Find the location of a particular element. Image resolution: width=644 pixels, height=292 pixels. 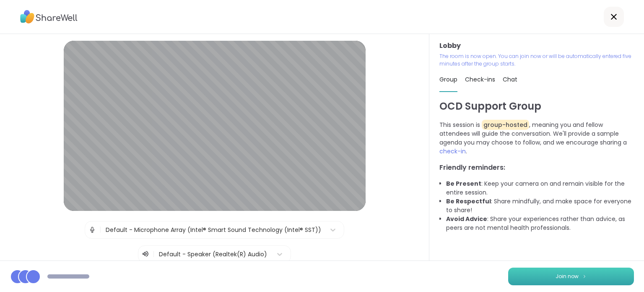

span: Chat is located at coordinates (510, 80).